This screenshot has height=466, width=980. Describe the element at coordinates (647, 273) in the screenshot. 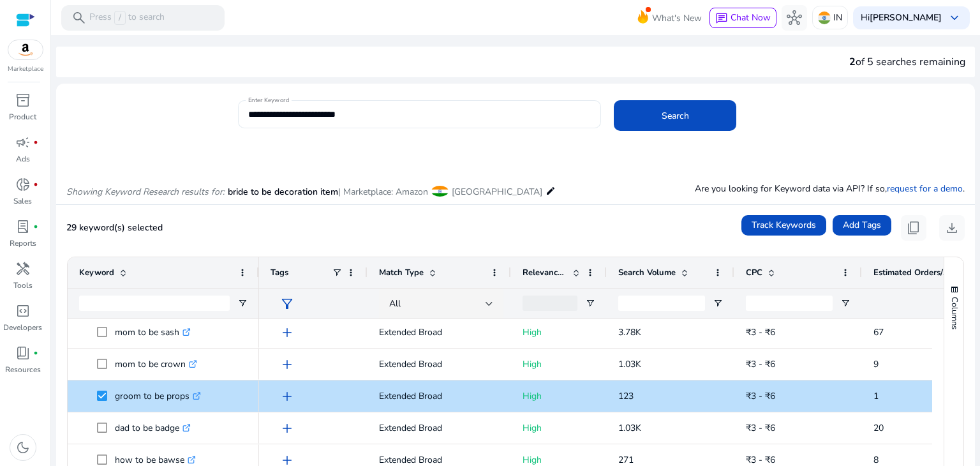

I see `span: Search Volume` at that location.